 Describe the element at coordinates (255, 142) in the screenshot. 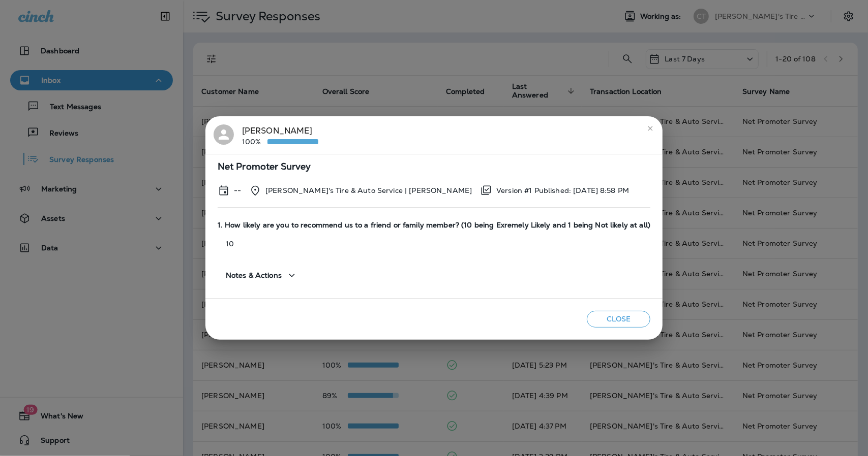

I see `p: 100%` at that location.